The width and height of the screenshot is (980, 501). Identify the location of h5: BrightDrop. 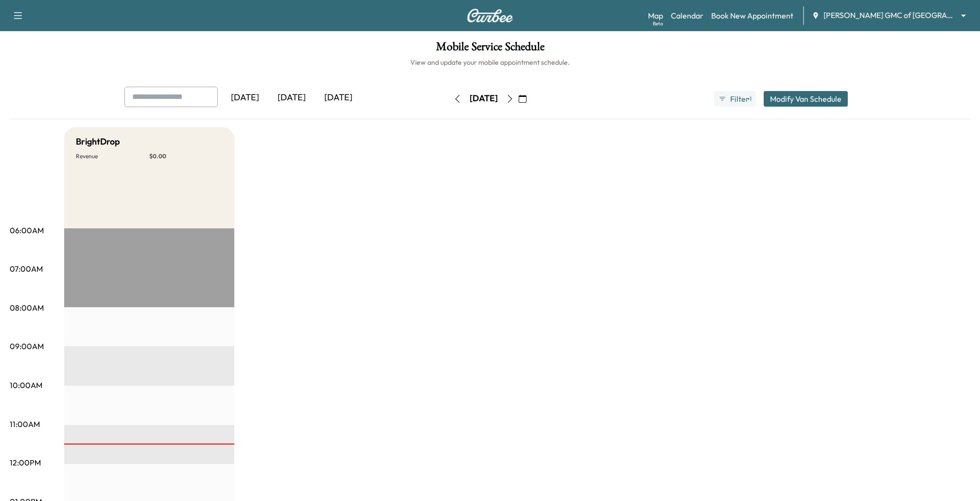
(98, 142).